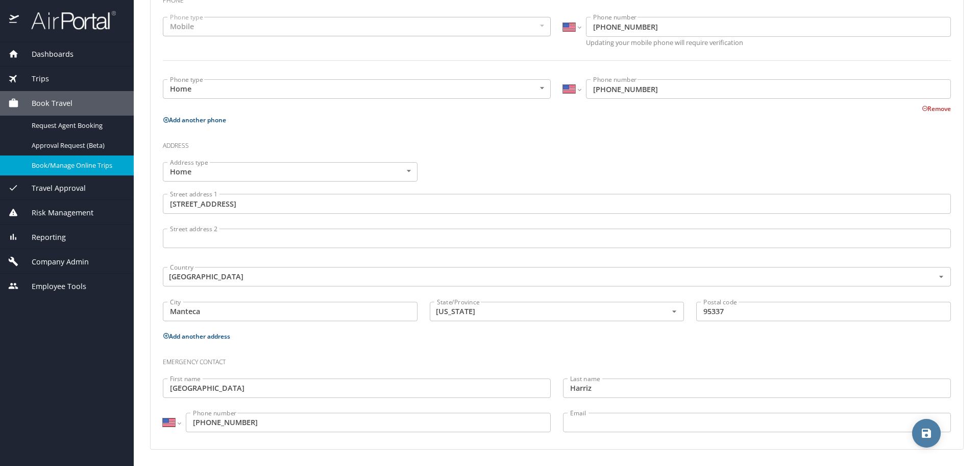  Describe the element at coordinates (936, 108) in the screenshot. I see `button: Remove` at that location.